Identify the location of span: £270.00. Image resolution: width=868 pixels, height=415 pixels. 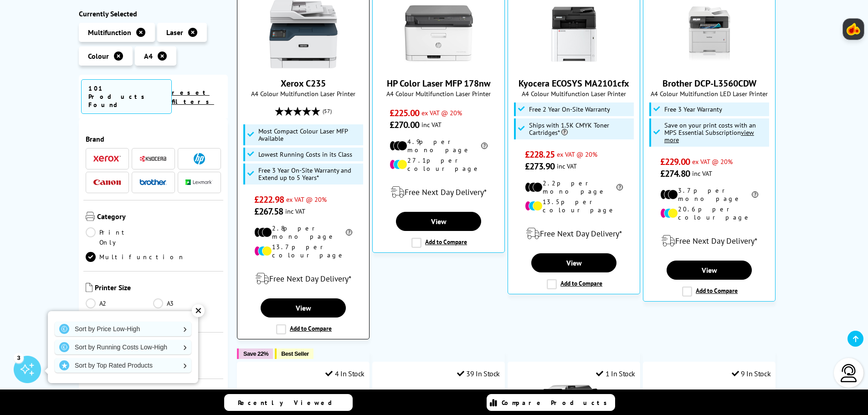
(404, 125).